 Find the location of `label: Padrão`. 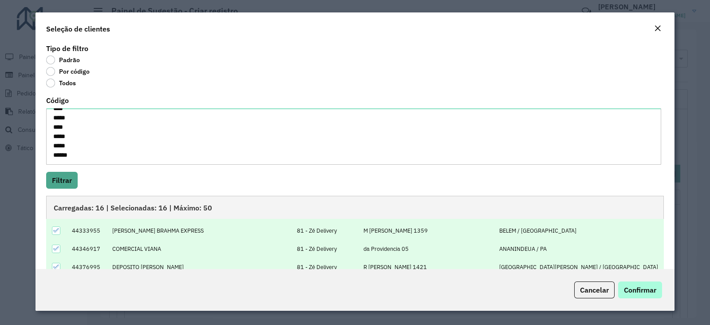

label: Padrão is located at coordinates (63, 60).